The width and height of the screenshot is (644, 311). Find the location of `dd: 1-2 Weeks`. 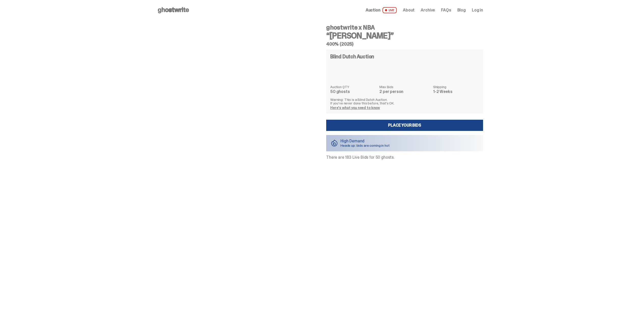

dd: 1-2 Weeks is located at coordinates (456, 92).